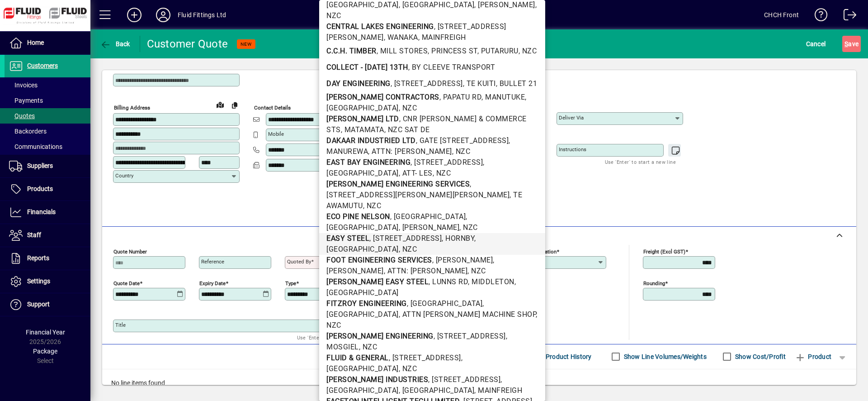 The height and width of the screenshot is (401, 868). What do you see at coordinates (368, 162) in the screenshot?
I see `b: EAST BAY ENGINEERING` at bounding box center [368, 162].